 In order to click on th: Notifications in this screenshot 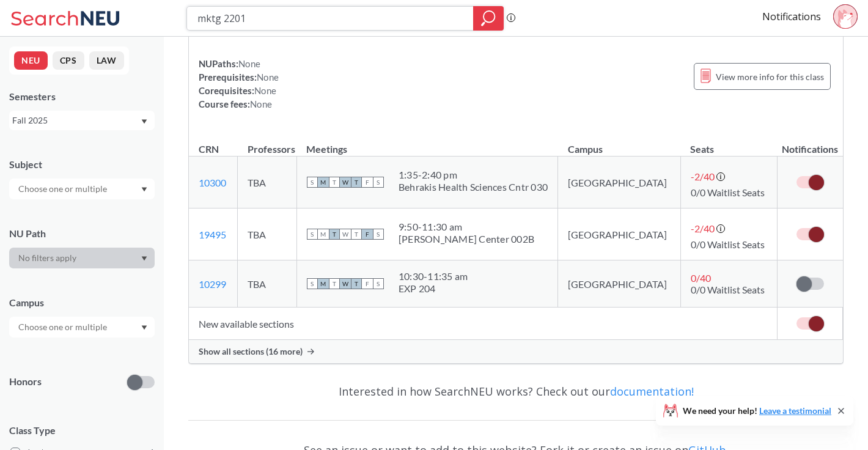, I will do `click(810, 143)`.